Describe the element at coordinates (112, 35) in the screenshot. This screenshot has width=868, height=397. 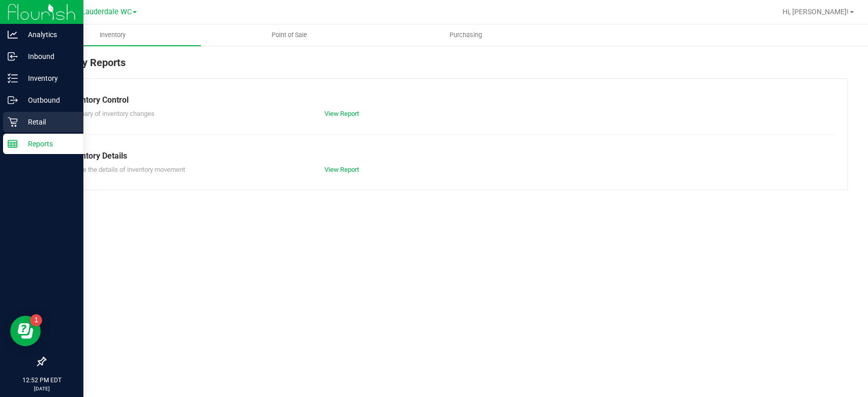
I see `a: Inventory` at that location.